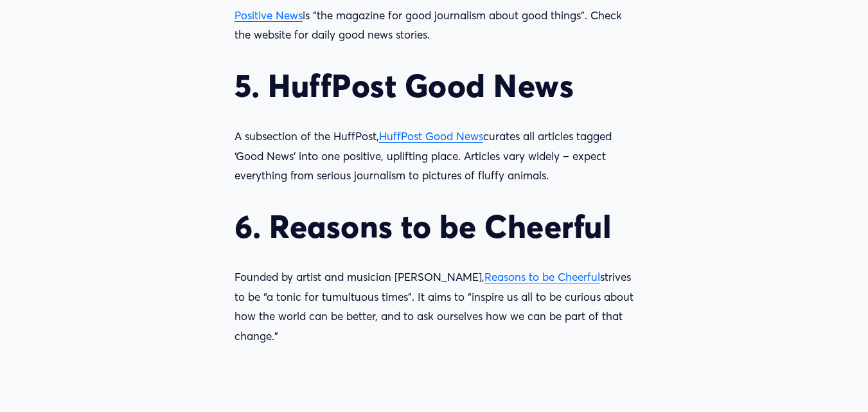 The width and height of the screenshot is (868, 412). What do you see at coordinates (542, 276) in the screenshot?
I see `a: Reasons to be Cheerful` at bounding box center [542, 276].